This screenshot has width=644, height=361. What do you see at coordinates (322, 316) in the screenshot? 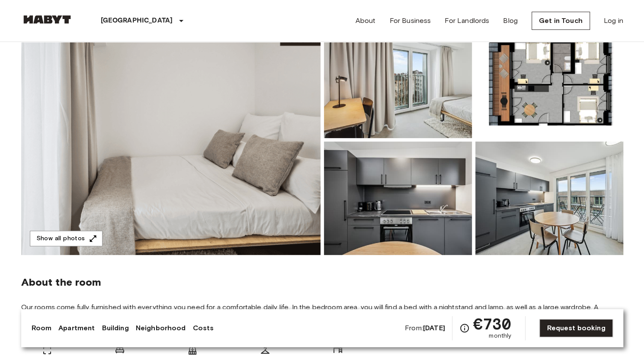
I see `span: Our rooms come fully furnished with everything you need for a comfortable daily life. In the bedr...` at bounding box center [322, 316].